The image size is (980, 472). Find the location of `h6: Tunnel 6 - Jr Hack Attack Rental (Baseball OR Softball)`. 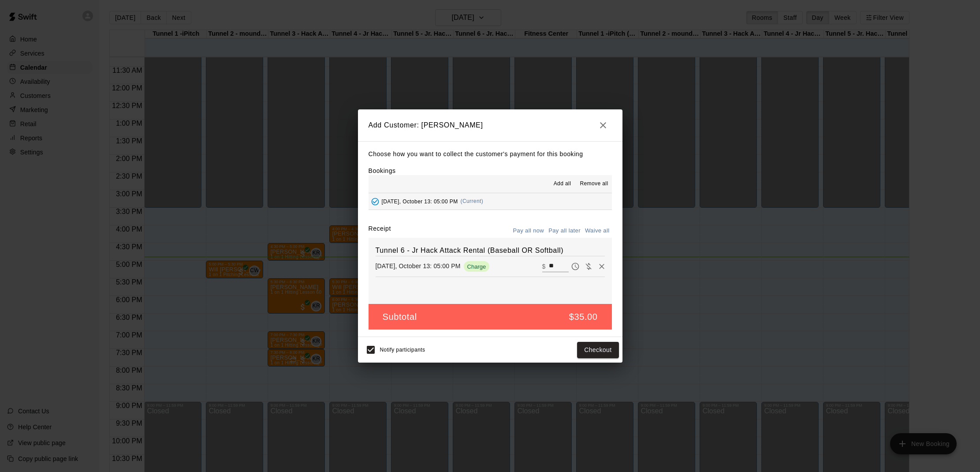

h6: Tunnel 6 - Jr Hack Attack Rental (Baseball OR Softball) is located at coordinates (490, 251).